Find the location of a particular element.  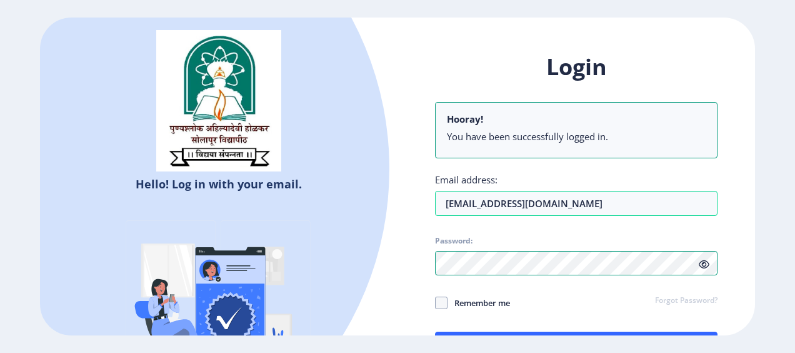

h1: Login is located at coordinates (576, 67).